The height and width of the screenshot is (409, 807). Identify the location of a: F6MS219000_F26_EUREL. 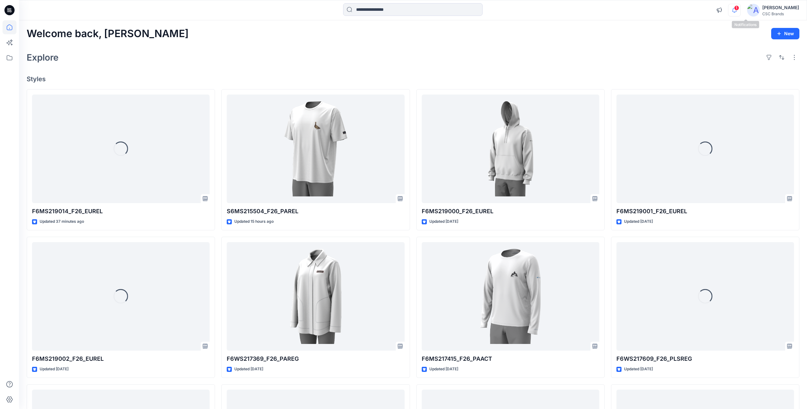
(510, 149).